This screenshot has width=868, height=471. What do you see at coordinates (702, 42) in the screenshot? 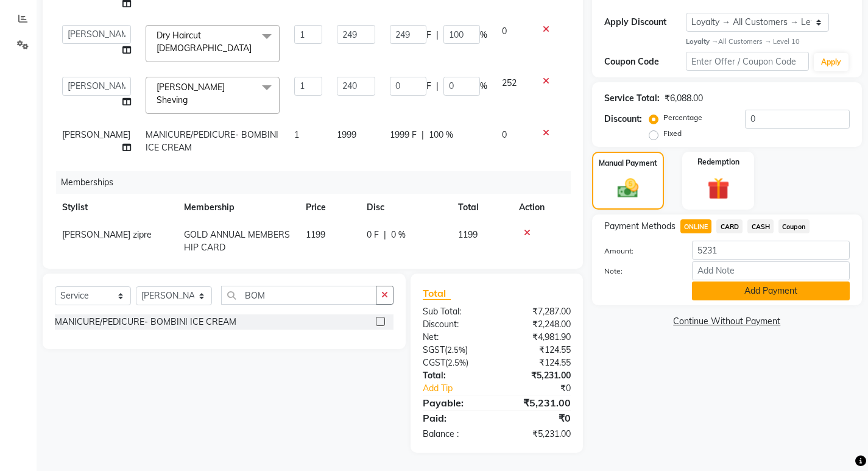
I see `strong: Loyalty →` at bounding box center [702, 42].